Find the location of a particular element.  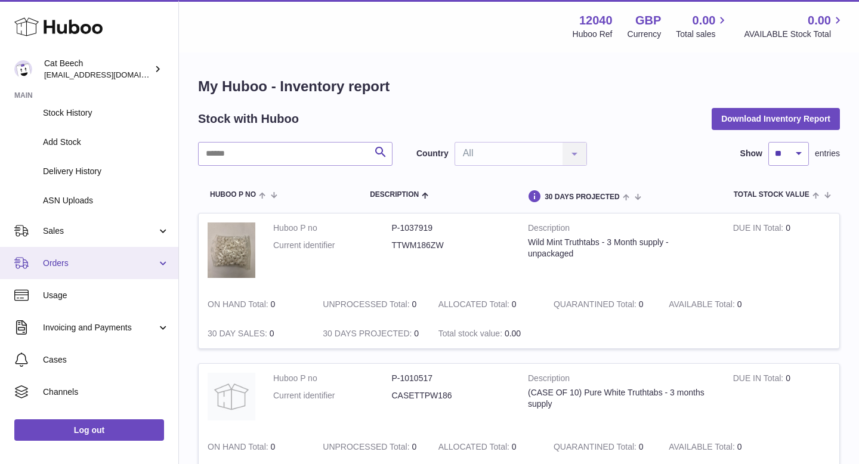

a: Log out is located at coordinates (89, 430).